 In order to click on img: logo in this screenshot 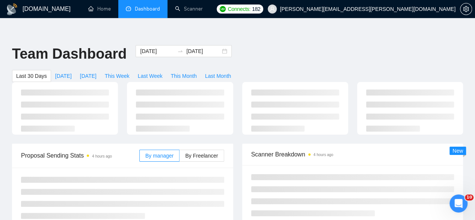, I will do `click(12, 9)`.